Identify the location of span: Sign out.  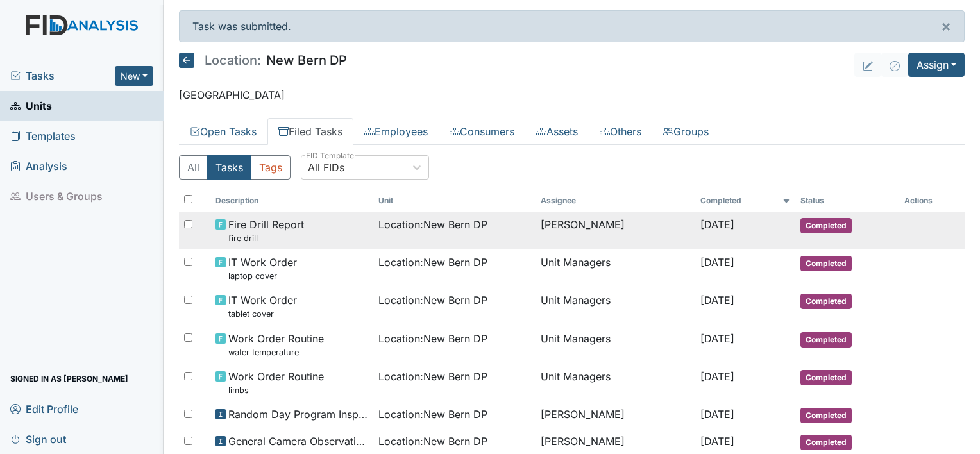
(38, 438).